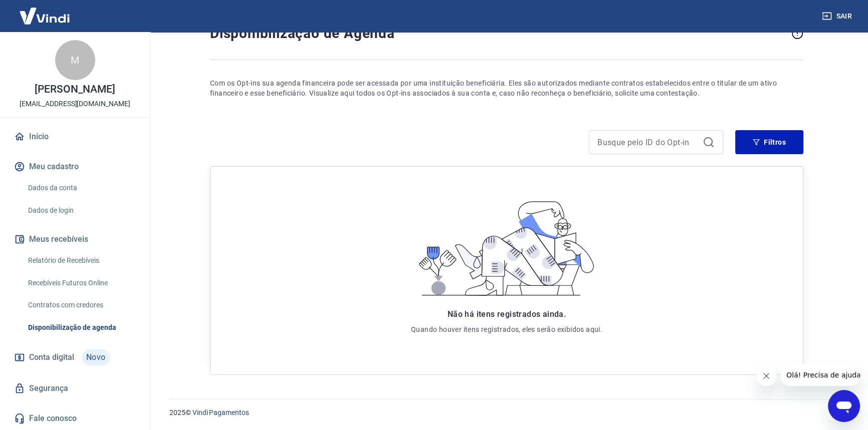 This screenshot has height=430, width=868. I want to click on span: Conta digital, so click(51, 358).